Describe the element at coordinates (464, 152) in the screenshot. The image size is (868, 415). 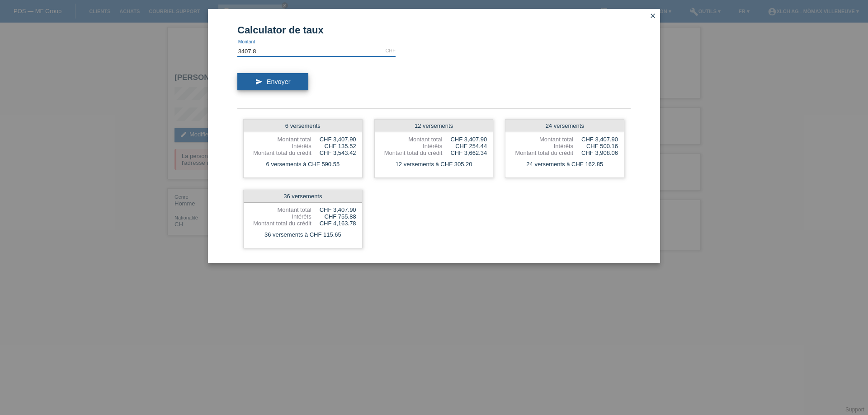
I see `div: CHF 3,662.34` at that location.